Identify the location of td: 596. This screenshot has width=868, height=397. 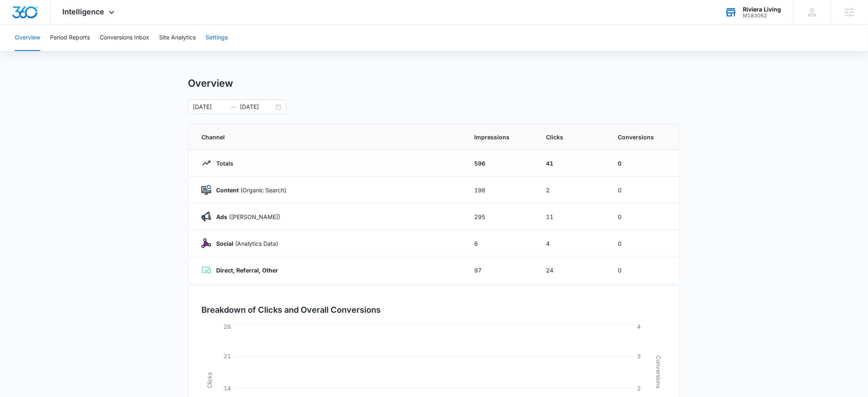
(500, 163).